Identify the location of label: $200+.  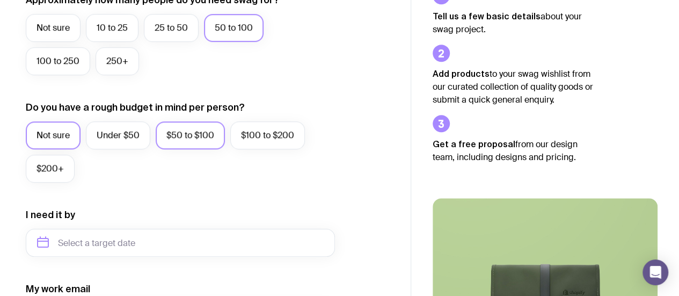
(50, 168).